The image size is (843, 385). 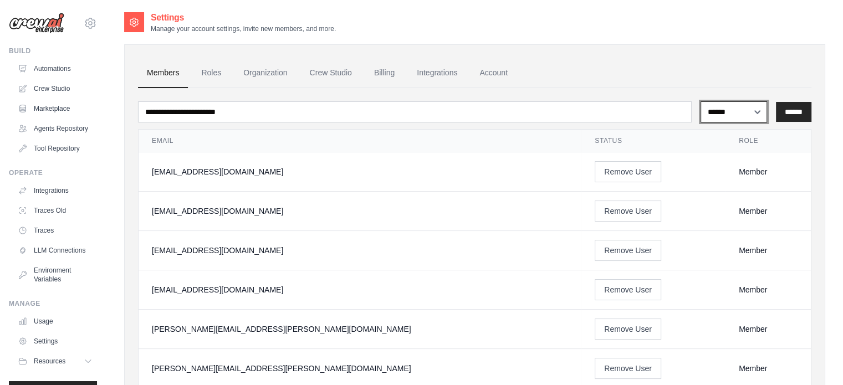 What do you see at coordinates (53, 304) in the screenshot?
I see `div: Manage` at bounding box center [53, 304].